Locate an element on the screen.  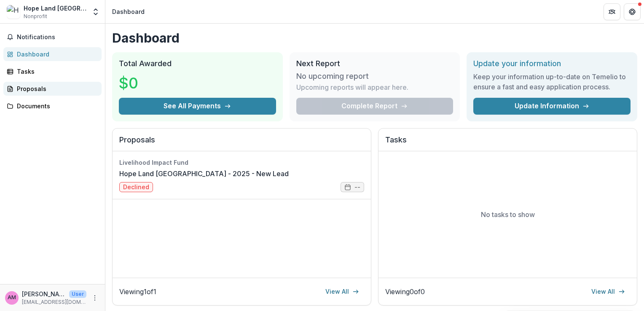
h2: Next Report is located at coordinates (374, 63).